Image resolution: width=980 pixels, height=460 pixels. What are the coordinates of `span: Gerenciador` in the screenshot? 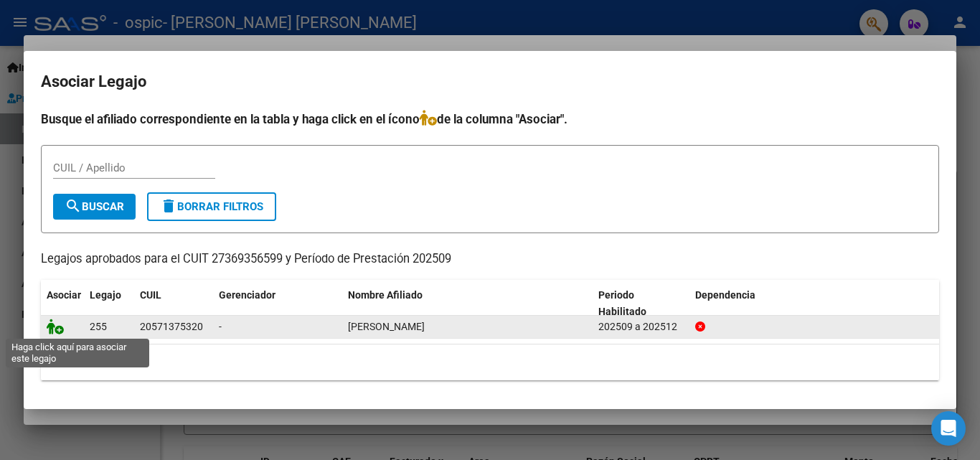 It's located at (247, 295).